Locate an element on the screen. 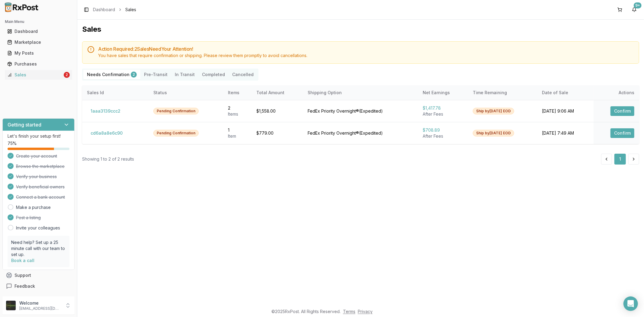 The image size is (644, 317). img: User avatar is located at coordinates (11, 306).